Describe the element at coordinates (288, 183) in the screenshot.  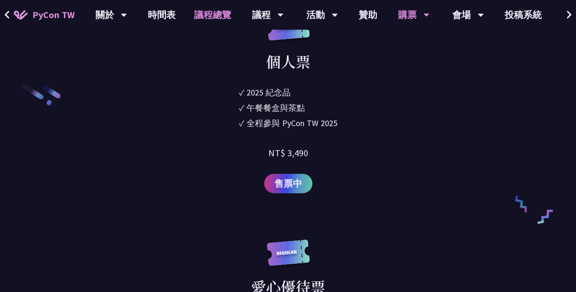
I see `button: 售票中` at that location.